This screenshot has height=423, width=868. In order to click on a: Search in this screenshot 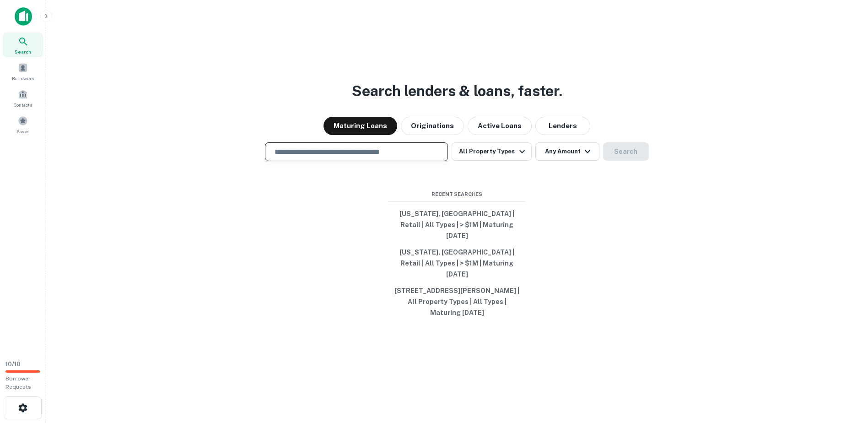, I will do `click(23, 44)`.